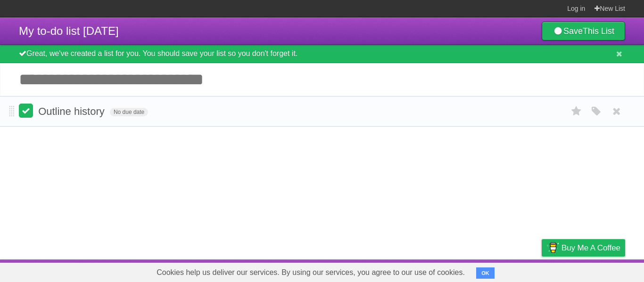 The image size is (644, 282). Describe the element at coordinates (598, 31) in the screenshot. I see `b: This List` at that location.